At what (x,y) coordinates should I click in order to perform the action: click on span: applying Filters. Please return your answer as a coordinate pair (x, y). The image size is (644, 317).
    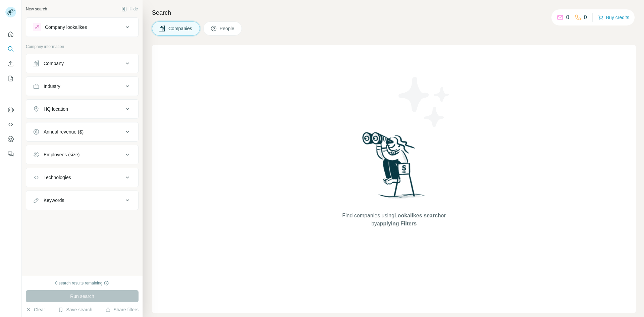
    Looking at the image, I should click on (397, 224).